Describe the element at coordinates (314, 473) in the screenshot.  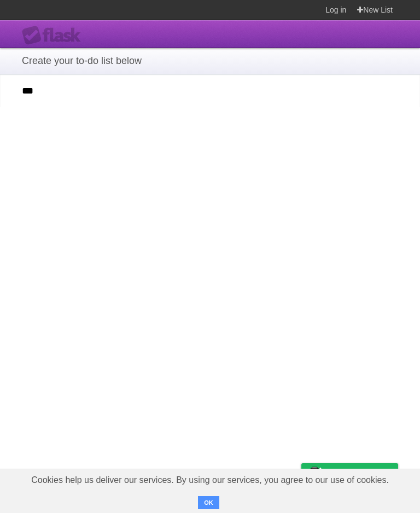
I see `img: Buy me a coffee` at that location.